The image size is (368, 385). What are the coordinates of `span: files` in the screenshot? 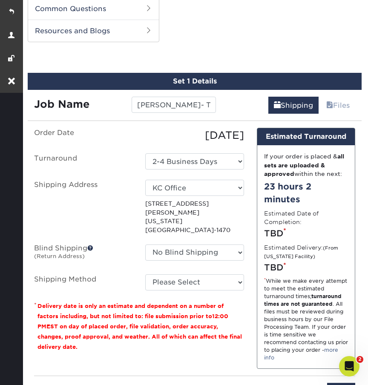 It's located at (329, 105).